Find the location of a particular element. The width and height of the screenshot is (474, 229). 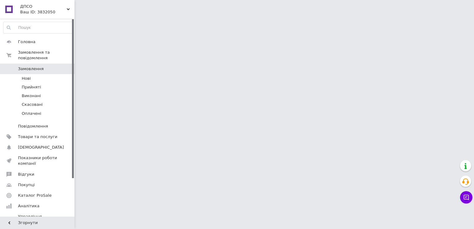

span: Показники роботи компанії is located at coordinates (38, 161).